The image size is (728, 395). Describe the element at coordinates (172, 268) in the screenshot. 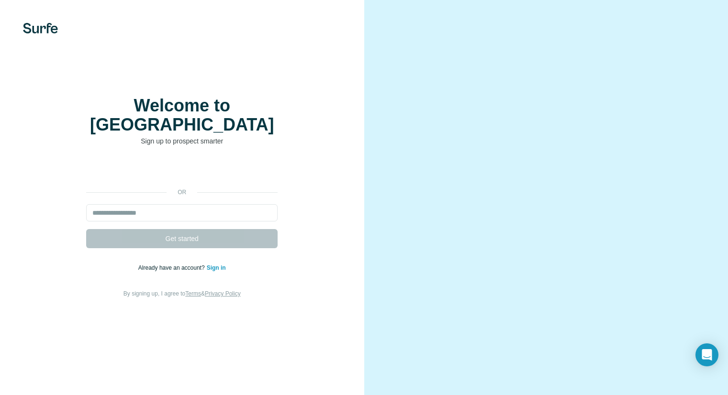

I see `span: Already have an account?` at that location.